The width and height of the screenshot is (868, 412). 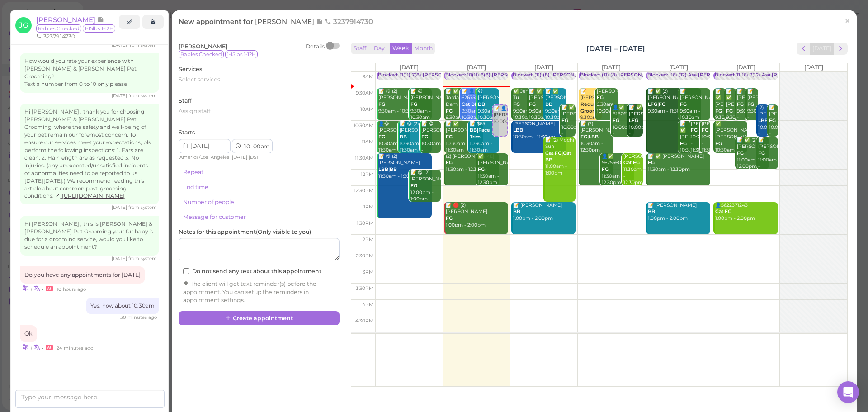 I want to click on button: Month, so click(x=423, y=49).